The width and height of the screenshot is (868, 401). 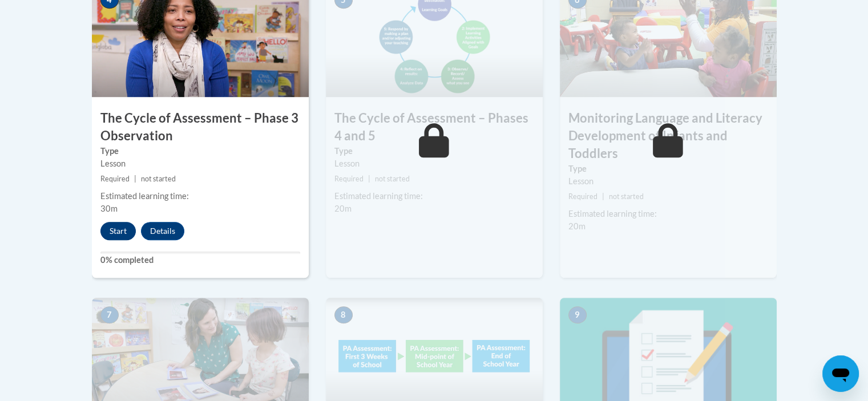 What do you see at coordinates (344, 315) in the screenshot?
I see `span: 8` at bounding box center [344, 315].